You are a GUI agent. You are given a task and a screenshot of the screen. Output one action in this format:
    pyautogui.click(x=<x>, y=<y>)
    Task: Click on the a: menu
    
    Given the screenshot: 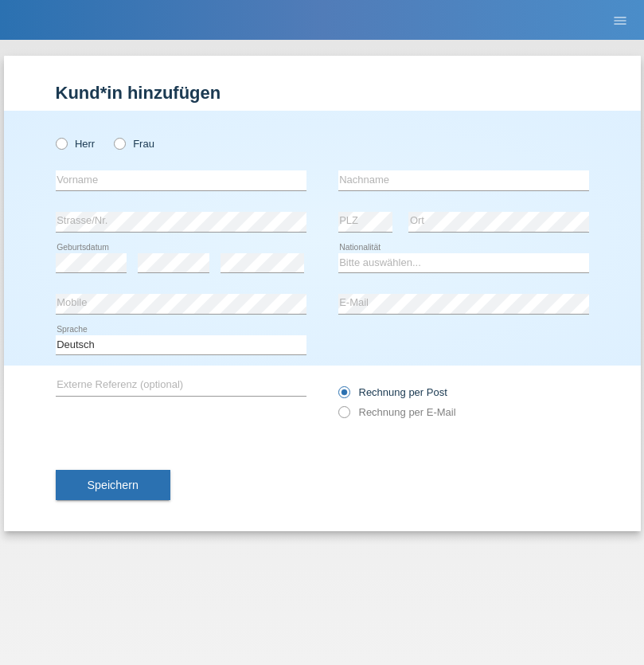 What is the action you would take?
    pyautogui.click(x=620, y=20)
    